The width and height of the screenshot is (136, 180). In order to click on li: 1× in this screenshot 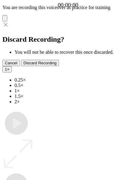, I will do `click(74, 91)`.